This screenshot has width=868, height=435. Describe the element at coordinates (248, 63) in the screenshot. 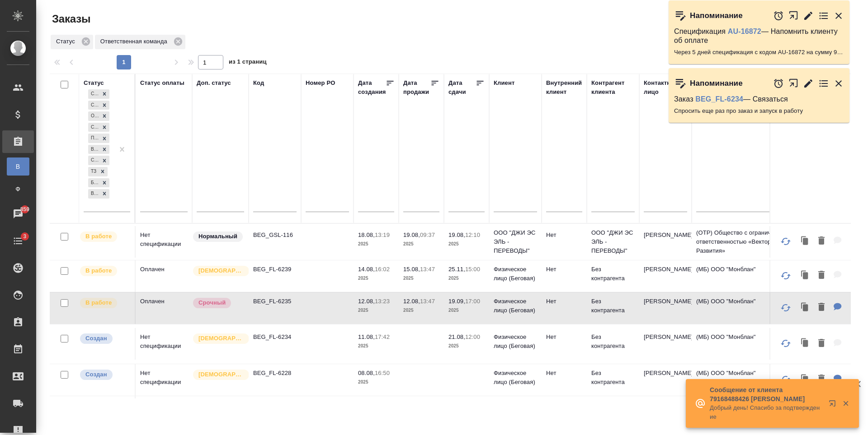

I see `span: из 1 страниц` at that location.